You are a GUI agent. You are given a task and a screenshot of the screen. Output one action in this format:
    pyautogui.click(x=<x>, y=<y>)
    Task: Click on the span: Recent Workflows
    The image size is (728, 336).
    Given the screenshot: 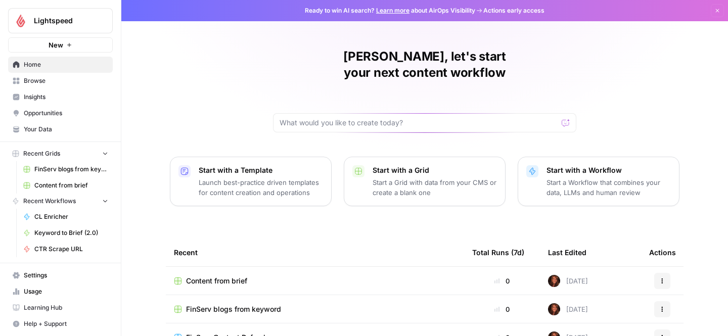 What is the action you would take?
    pyautogui.click(x=50, y=201)
    